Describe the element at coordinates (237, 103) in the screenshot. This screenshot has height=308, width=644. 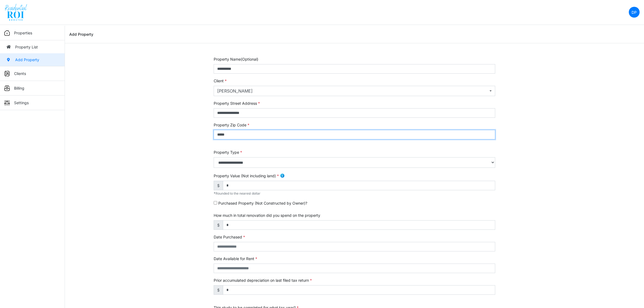
I see `label: Property Street Address` at that location.